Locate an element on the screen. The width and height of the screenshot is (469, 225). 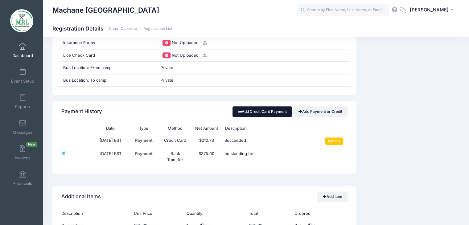
span: Dashboard is located at coordinates (22, 55).